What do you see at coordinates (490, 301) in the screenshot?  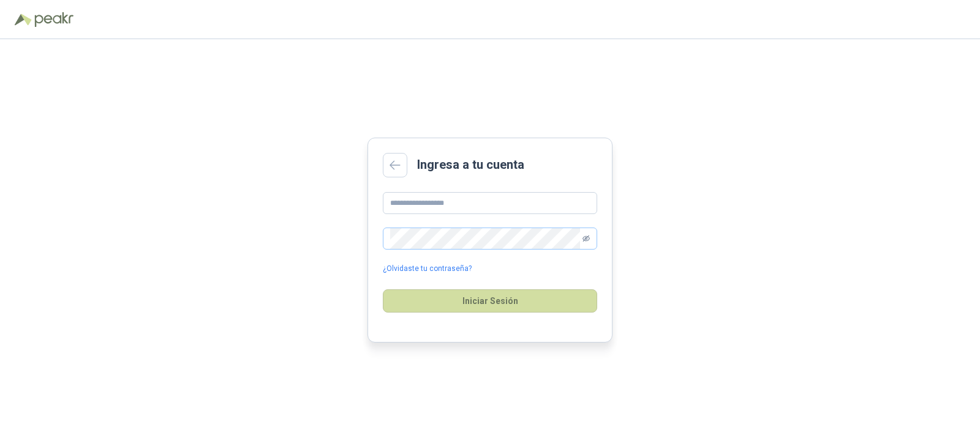 I see `button: Iniciar Sesión` at bounding box center [490, 301].